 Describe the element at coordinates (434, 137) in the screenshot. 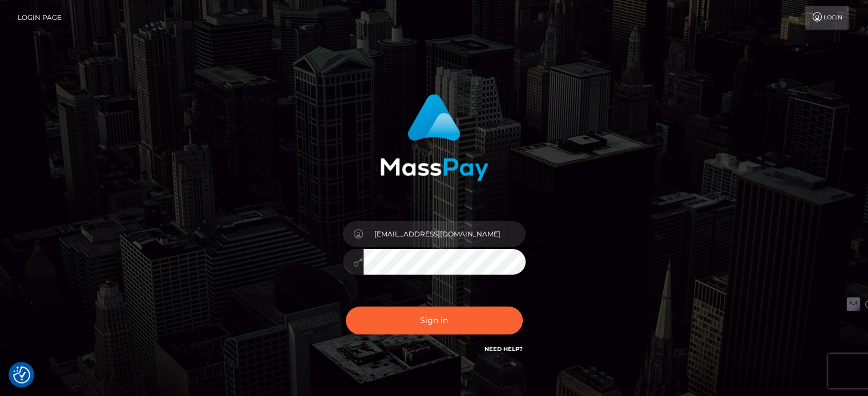

I see `img: MassPay Login` at that location.